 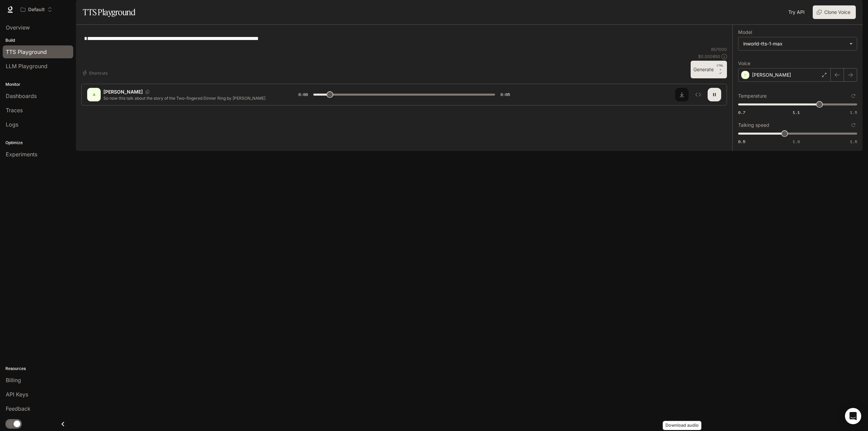 What do you see at coordinates (698, 95) in the screenshot?
I see `button: Inspect` at bounding box center [698, 95].